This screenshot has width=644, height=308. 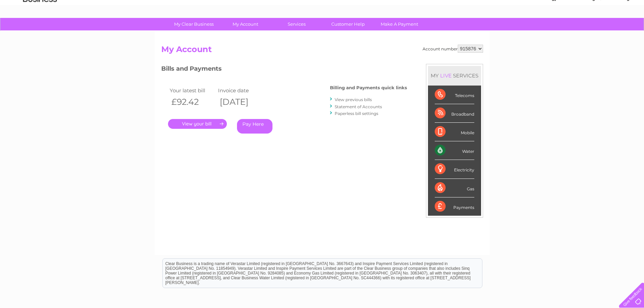 I want to click on a: Log out, so click(x=630, y=31).